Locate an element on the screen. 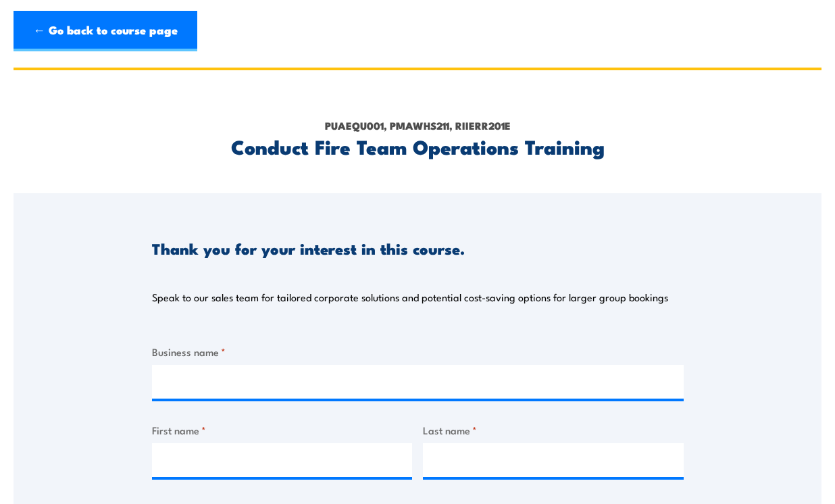  label: Last name is located at coordinates (553, 430).